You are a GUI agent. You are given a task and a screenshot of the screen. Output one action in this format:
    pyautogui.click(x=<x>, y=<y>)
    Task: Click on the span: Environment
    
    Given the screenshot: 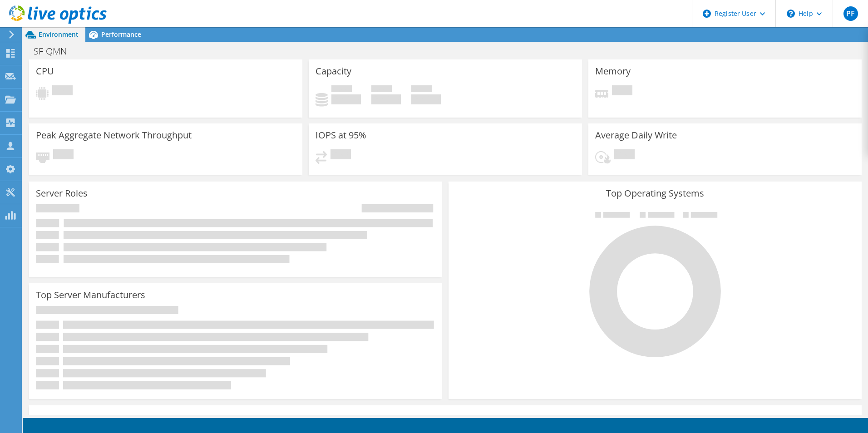 What is the action you would take?
    pyautogui.click(x=58, y=34)
    